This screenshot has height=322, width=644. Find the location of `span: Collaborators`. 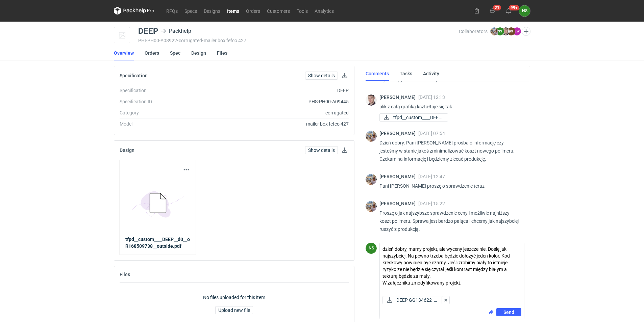

span: Collaborators is located at coordinates (473, 32).